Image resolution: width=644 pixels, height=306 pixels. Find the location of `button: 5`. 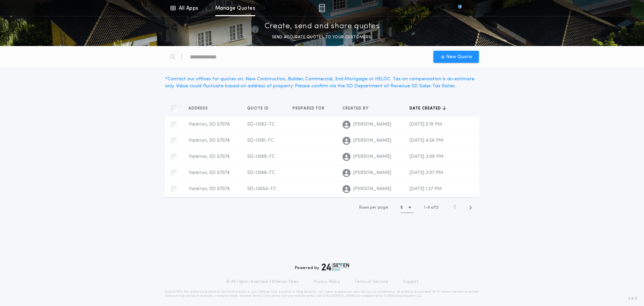

button: 5 is located at coordinates (407, 207).